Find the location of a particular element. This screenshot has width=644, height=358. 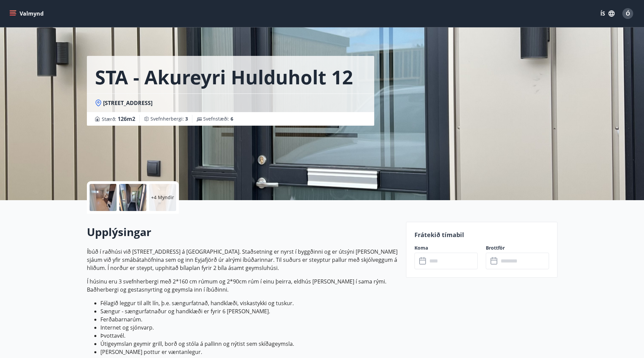

li: Ferðabarnarúm. is located at coordinates (249, 319).